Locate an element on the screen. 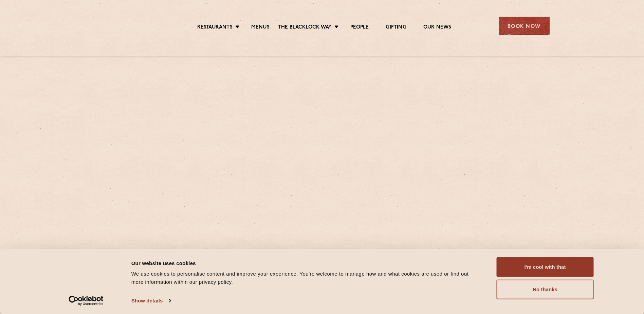  a: Menus is located at coordinates (260, 28).